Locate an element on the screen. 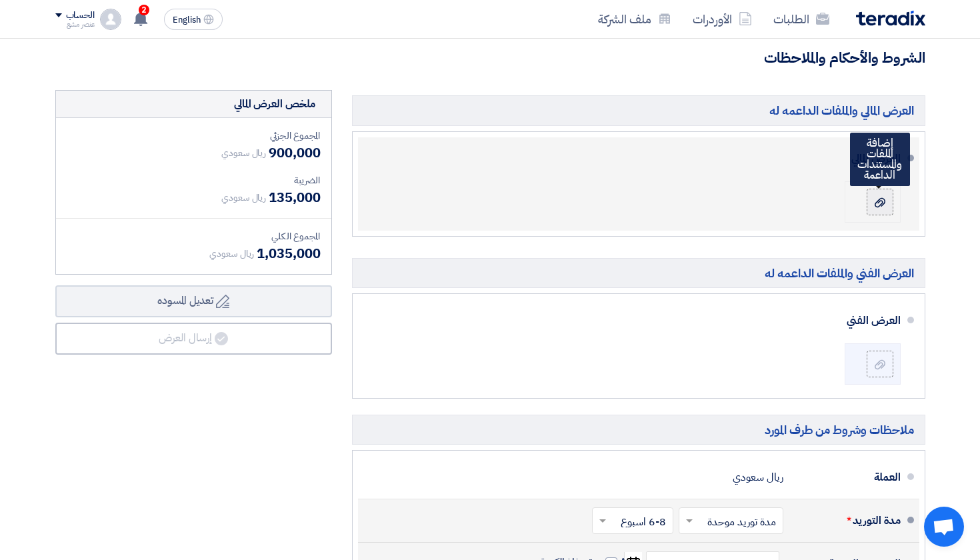 This screenshot has height=560, width=980. div: ملخص العرض المالي is located at coordinates (275, 104).